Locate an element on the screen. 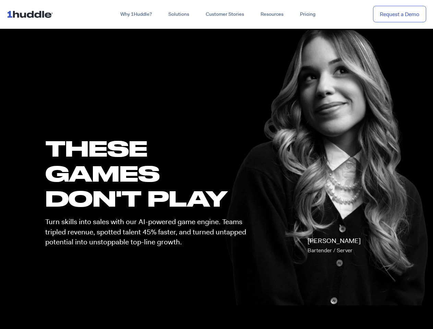  a: Pricing is located at coordinates (308, 14).